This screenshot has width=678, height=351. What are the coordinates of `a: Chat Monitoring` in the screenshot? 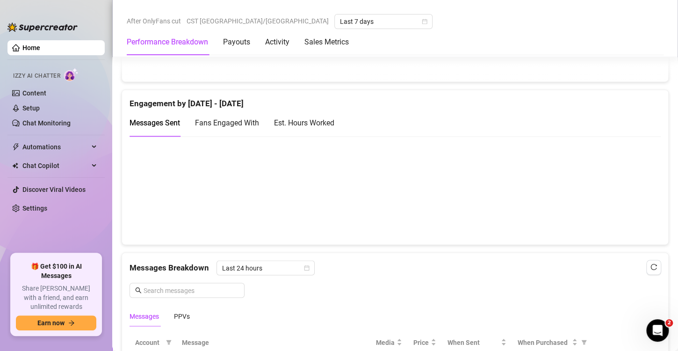 It's located at (46, 123).